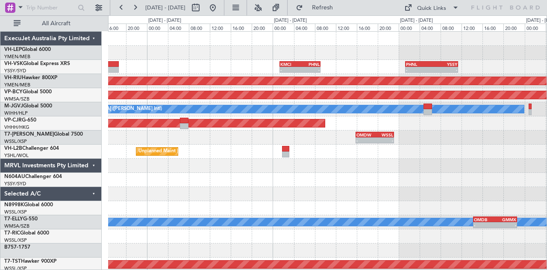 This screenshot has height=270, width=547. What do you see at coordinates (14, 64) in the screenshot?
I see `span: VH-VSK` at bounding box center [14, 64].